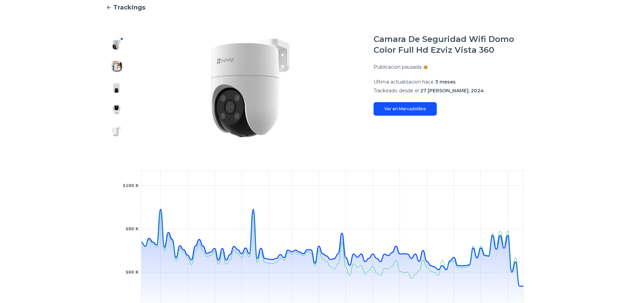  Describe the element at coordinates (456, 45) in the screenshot. I see `h1: Camara De Seguridad Wifi Domo Color Full Hd Ezviz Vista 360` at that location.